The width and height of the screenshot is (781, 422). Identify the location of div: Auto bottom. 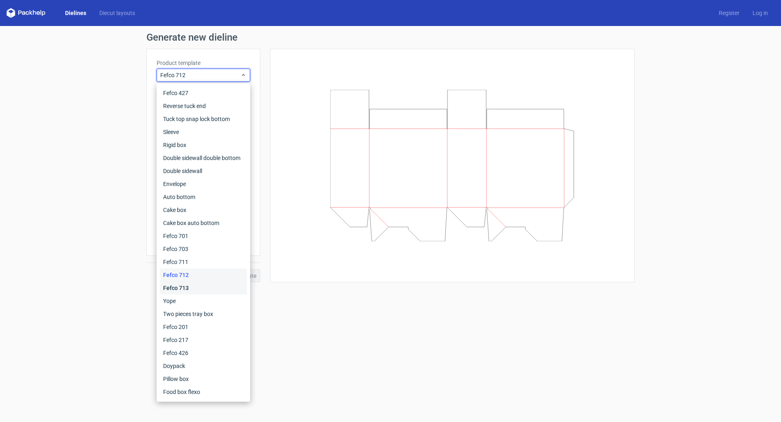
(203, 197).